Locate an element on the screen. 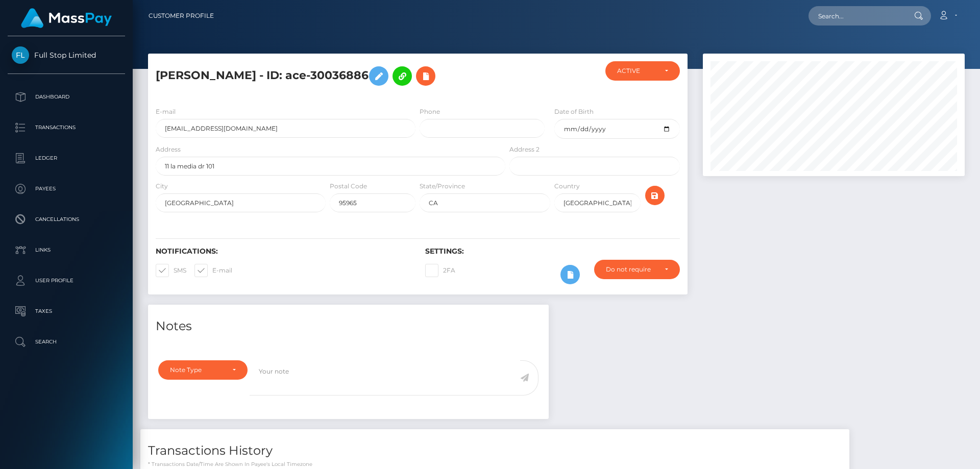  p: * Transactions date/time are shown in payee's local timezone is located at coordinates (495, 464).